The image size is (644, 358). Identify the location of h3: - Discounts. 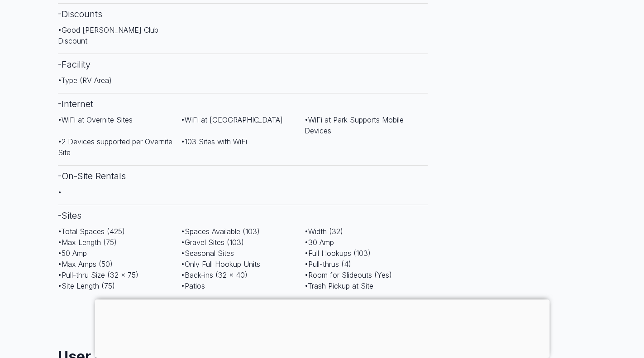
(243, 14).